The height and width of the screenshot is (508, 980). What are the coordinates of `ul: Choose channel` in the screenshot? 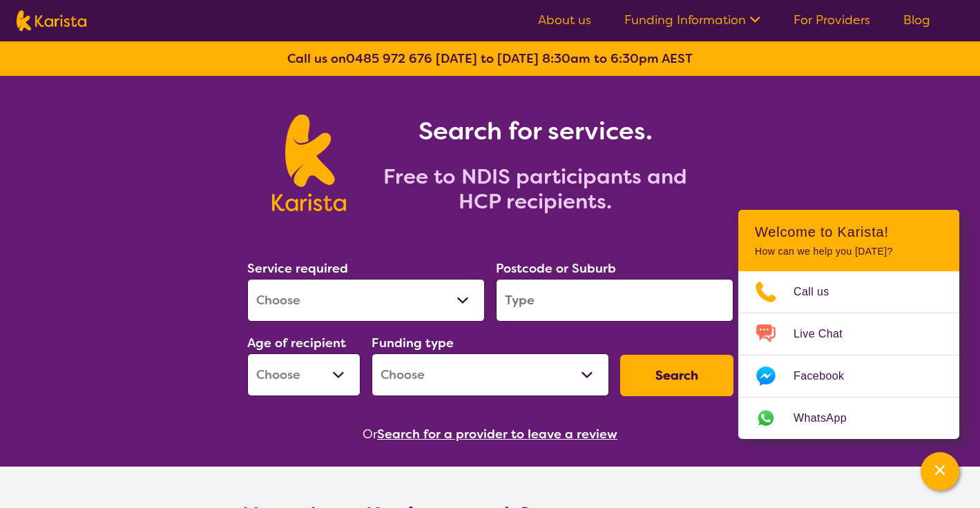 It's located at (848, 355).